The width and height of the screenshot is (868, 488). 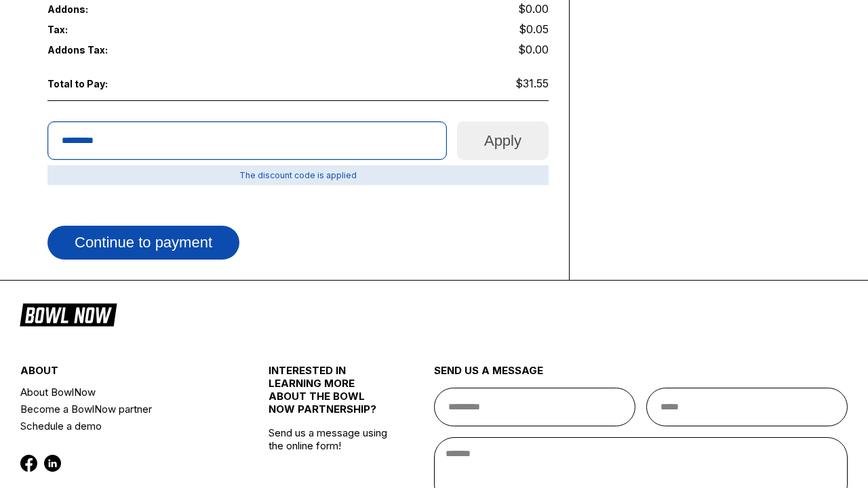 I want to click on span: Addons:, so click(x=98, y=9).